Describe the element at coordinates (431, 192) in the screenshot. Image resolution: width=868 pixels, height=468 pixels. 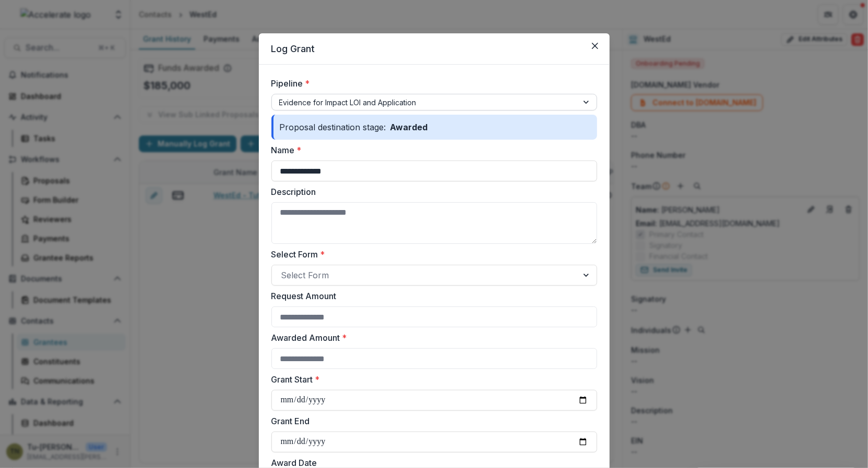
I see `label: Description` at that location.